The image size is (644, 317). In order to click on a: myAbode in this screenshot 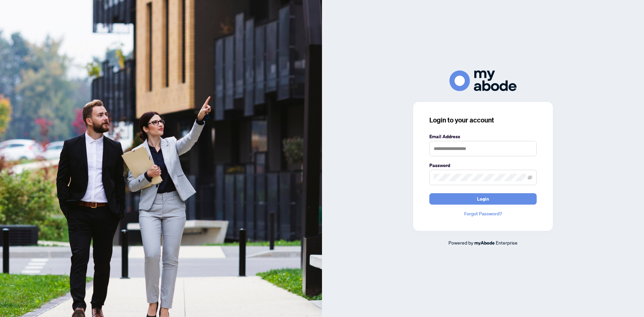, I will do `click(484, 243)`.